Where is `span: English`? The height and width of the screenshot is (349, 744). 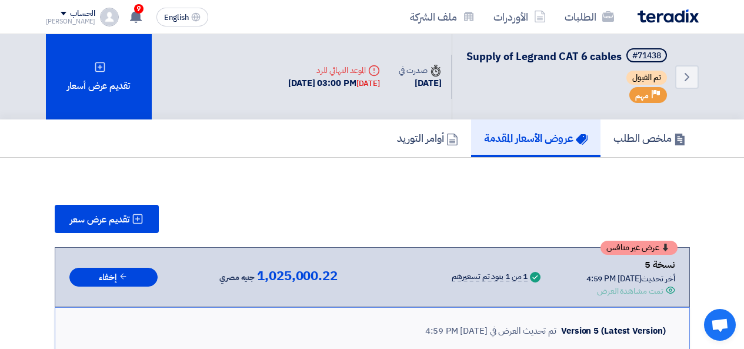 span: English is located at coordinates (176, 18).